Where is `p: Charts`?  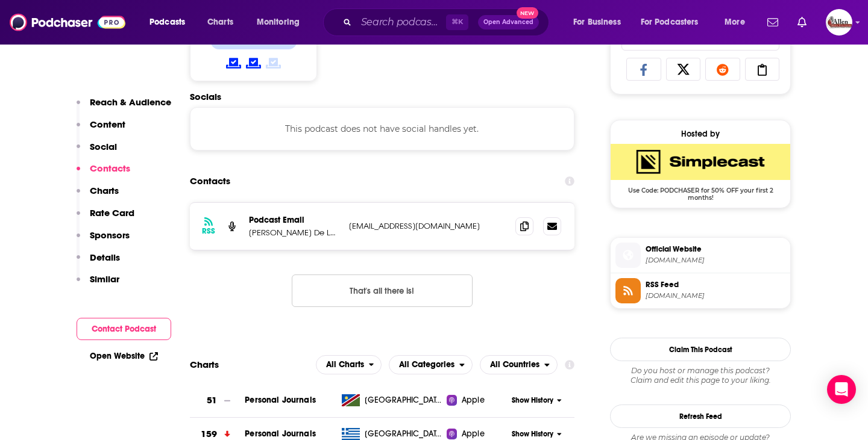 p: Charts is located at coordinates (104, 190).